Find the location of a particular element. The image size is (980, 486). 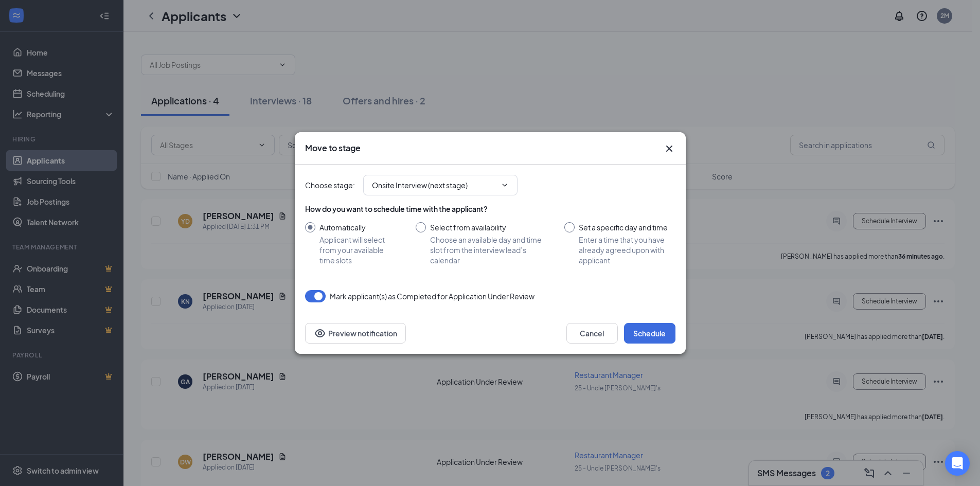

svg: Cross is located at coordinates (669, 149).